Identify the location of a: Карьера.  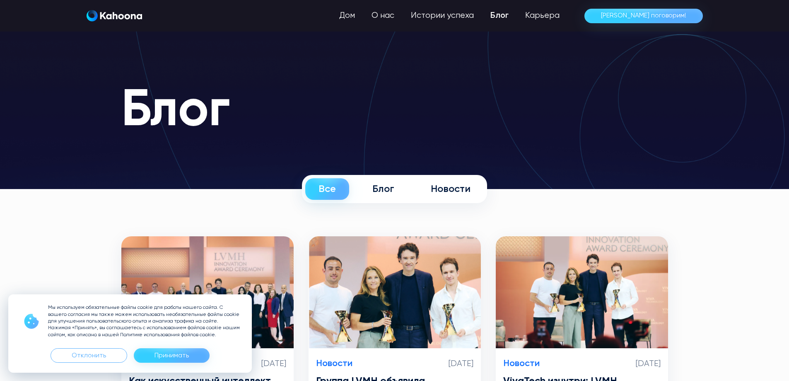
(542, 16).